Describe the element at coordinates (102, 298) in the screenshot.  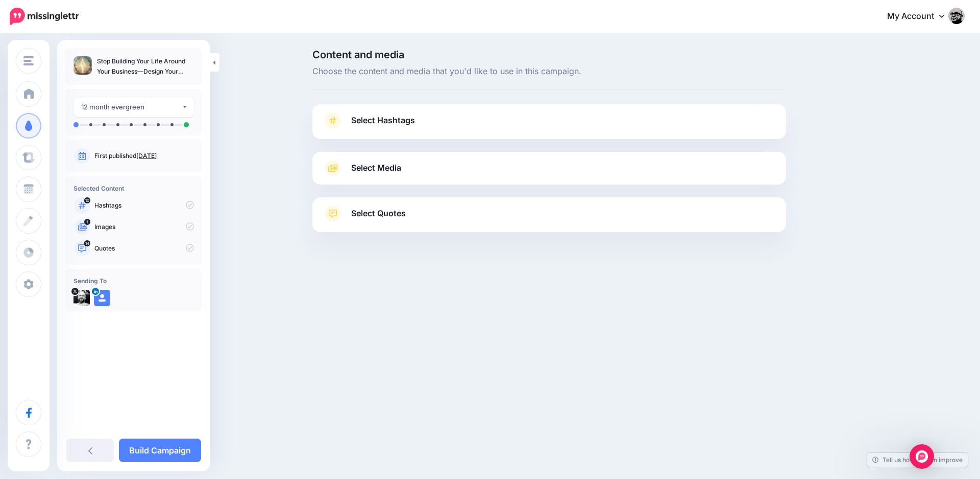
I see `img: user_default_image.png` at that location.